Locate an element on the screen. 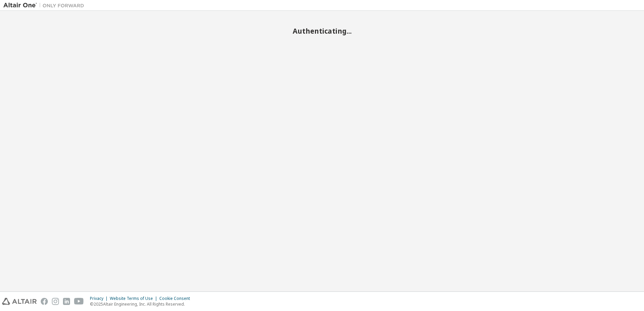  img: altair_logo.svg is located at coordinates (19, 301).